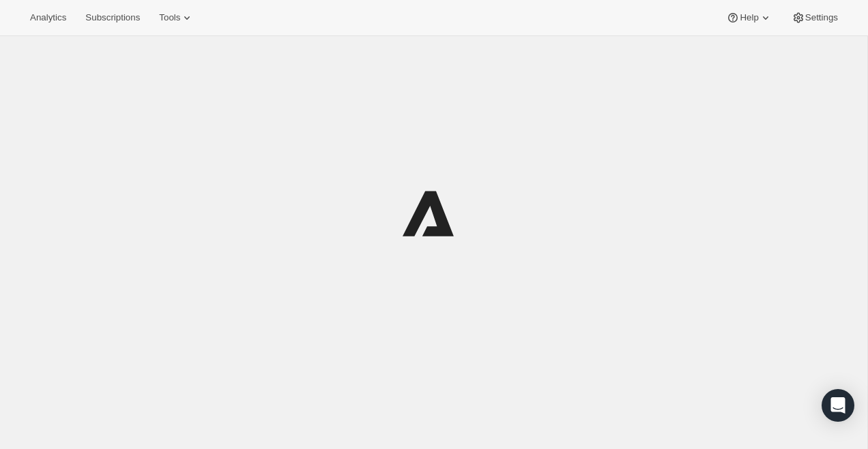 The height and width of the screenshot is (449, 868). I want to click on span: Tools, so click(170, 18).